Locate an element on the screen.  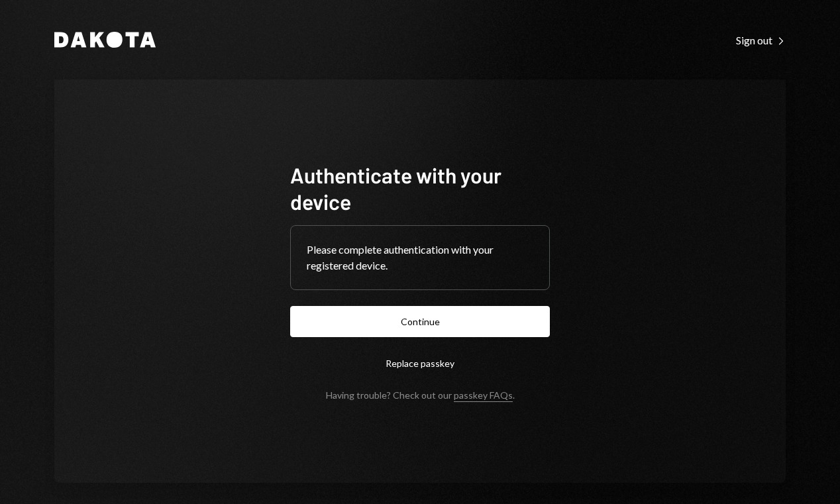
a: passkey FAQs is located at coordinates (483, 395).